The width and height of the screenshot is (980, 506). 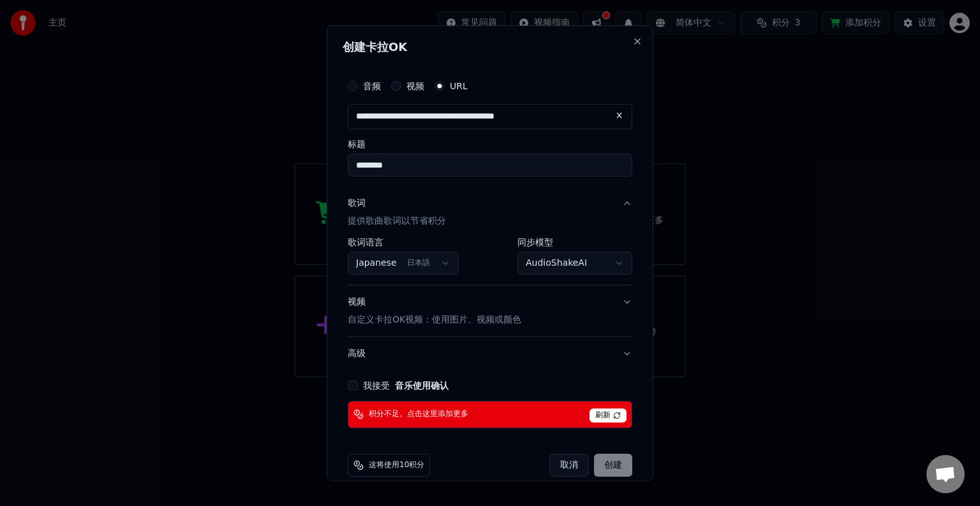 I want to click on label: 视频, so click(x=415, y=86).